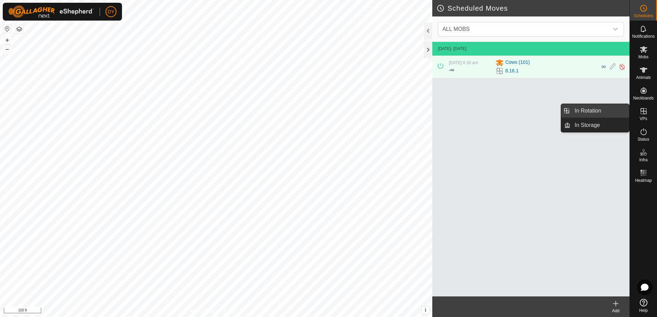 This screenshot has height=317, width=657. What do you see at coordinates (643, 311) in the screenshot?
I see `span: Help` at bounding box center [643, 311].